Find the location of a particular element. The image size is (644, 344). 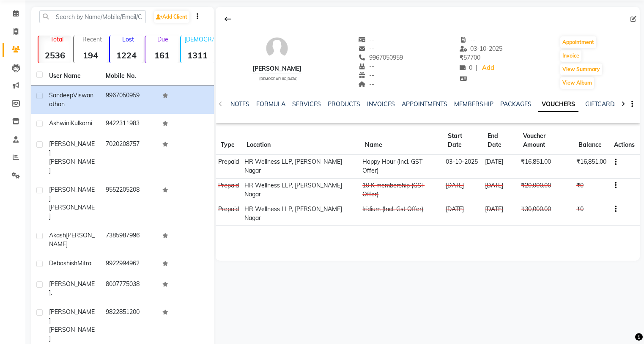

td: 9967050959 is located at coordinates (129, 100).